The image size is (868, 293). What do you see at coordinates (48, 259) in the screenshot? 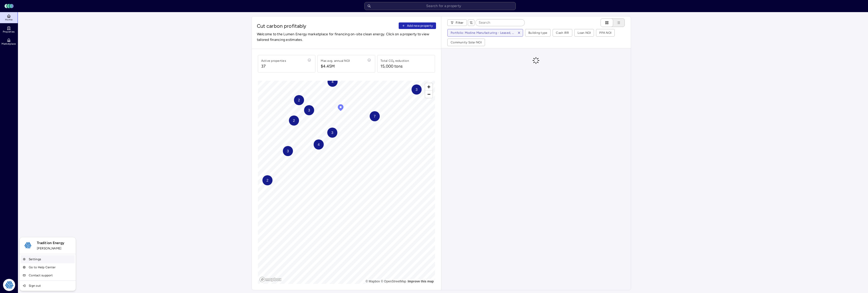
I see `a: Settings` at bounding box center [48, 259].